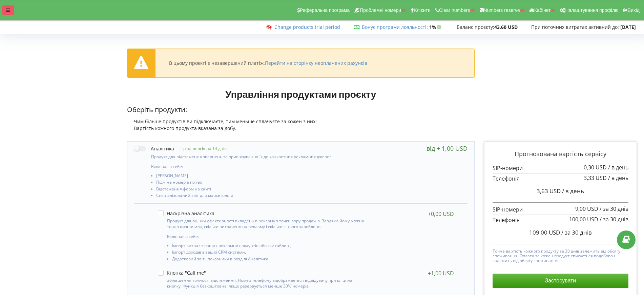  Describe the element at coordinates (154, 148) in the screenshot. I see `label: Аналітика` at that location.